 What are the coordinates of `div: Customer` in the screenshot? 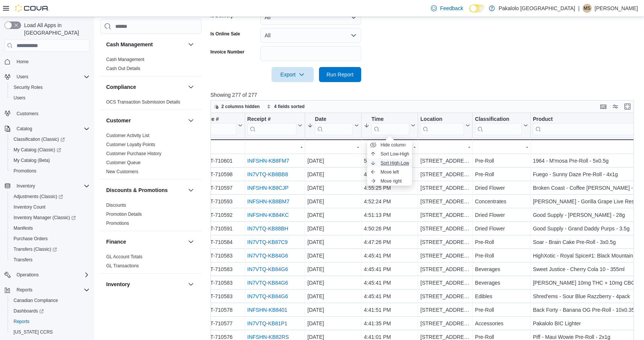 It's located at (151, 155).